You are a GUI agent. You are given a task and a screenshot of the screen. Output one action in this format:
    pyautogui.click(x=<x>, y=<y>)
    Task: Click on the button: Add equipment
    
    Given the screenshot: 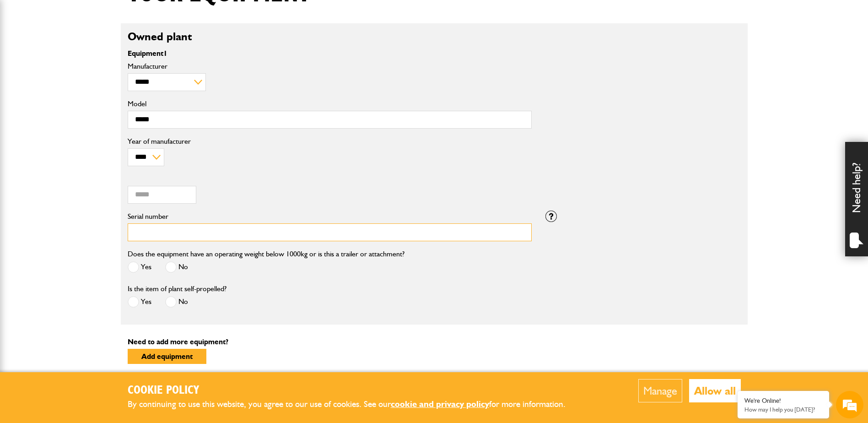 What is the action you would take?
    pyautogui.click(x=167, y=357)
    